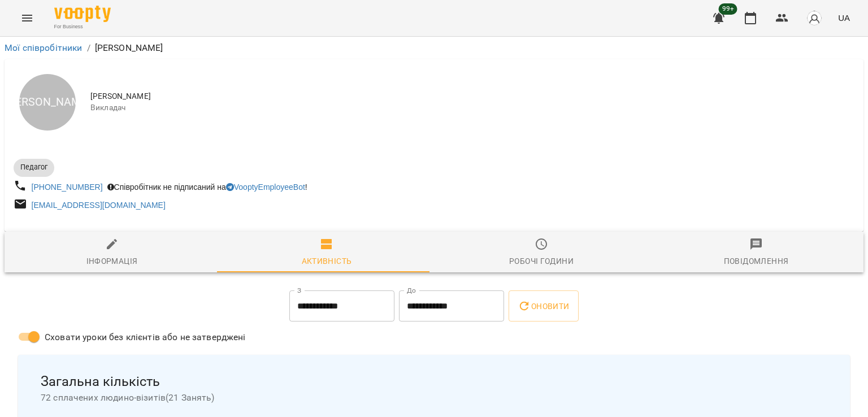 The width and height of the screenshot is (868, 417). Describe the element at coordinates (34, 167) in the screenshot. I see `span: Педагог` at that location.